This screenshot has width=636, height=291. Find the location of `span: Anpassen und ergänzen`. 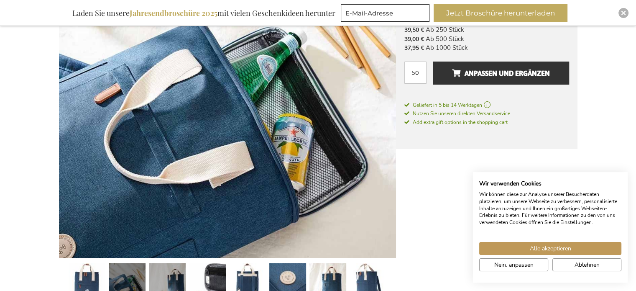

span: Anpassen und ergänzen is located at coordinates (501, 73).